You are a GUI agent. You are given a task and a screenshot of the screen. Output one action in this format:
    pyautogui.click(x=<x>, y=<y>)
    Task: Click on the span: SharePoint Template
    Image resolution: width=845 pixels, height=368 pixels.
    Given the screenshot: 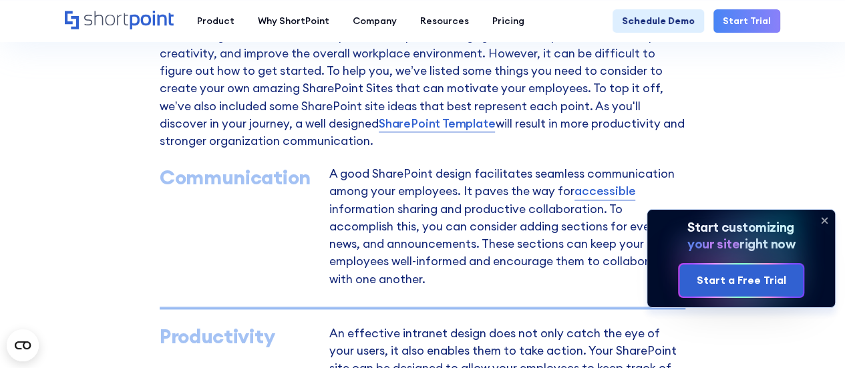 What is the action you would take?
    pyautogui.click(x=437, y=124)
    